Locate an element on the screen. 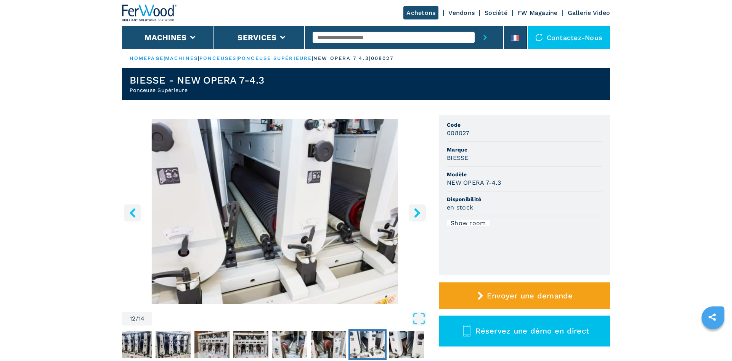 The height and width of the screenshot is (361, 732). a: Gallerie Video is located at coordinates (589, 13).